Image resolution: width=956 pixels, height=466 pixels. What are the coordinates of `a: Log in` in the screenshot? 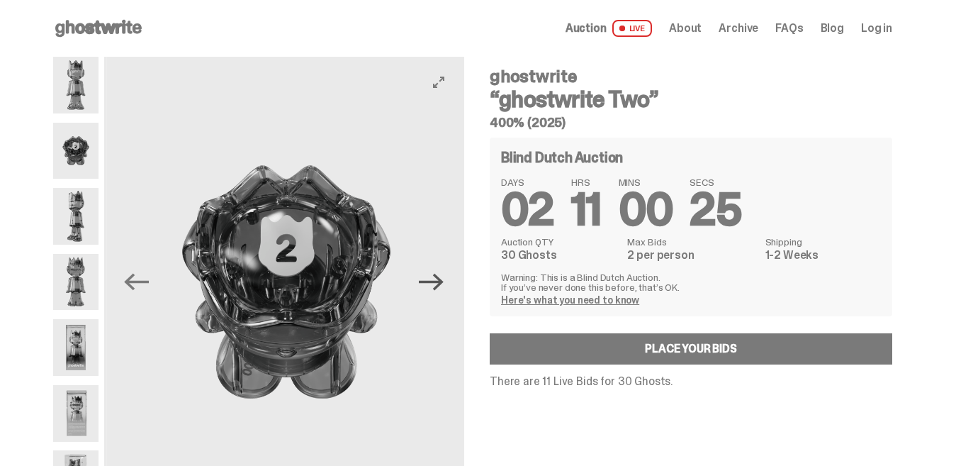 It's located at (877, 28).